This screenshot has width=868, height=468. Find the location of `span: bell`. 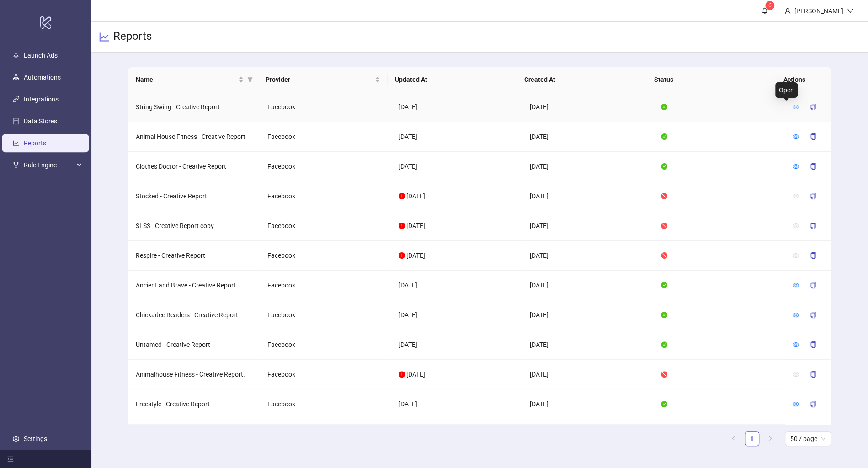

span: bell is located at coordinates (764, 11).